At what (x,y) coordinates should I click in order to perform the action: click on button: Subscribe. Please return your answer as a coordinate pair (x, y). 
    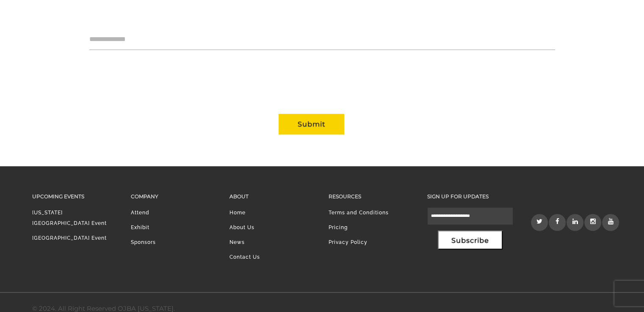
    Looking at the image, I should click on (470, 240).